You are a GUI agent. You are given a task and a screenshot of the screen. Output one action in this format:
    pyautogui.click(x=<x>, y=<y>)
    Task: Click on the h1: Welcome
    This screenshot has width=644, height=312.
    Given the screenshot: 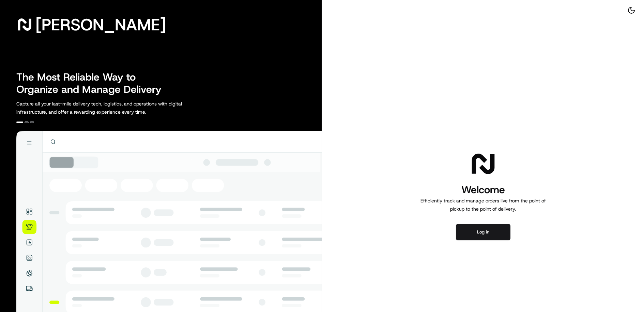 What is the action you would take?
    pyautogui.click(x=483, y=190)
    